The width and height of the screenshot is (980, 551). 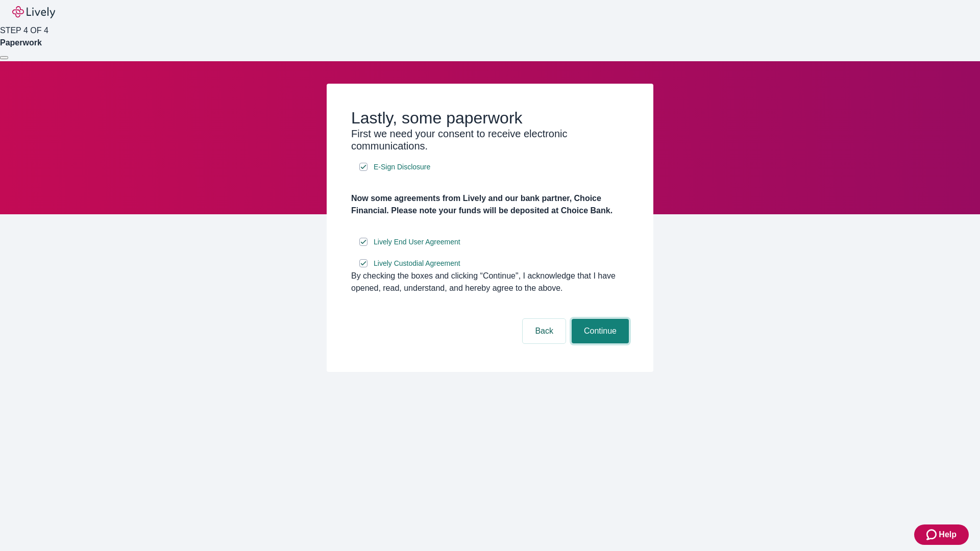 I want to click on h4: Now some agreements from Lively and our bank partner, Choice Financial. Please note your funds wi..., so click(x=490, y=205).